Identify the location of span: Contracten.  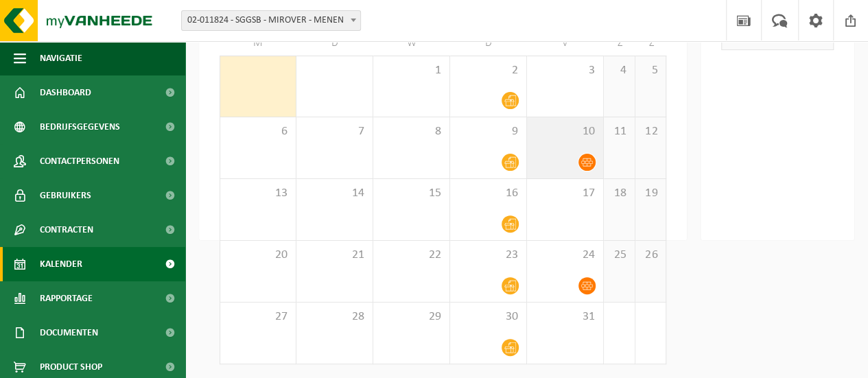
(67, 230).